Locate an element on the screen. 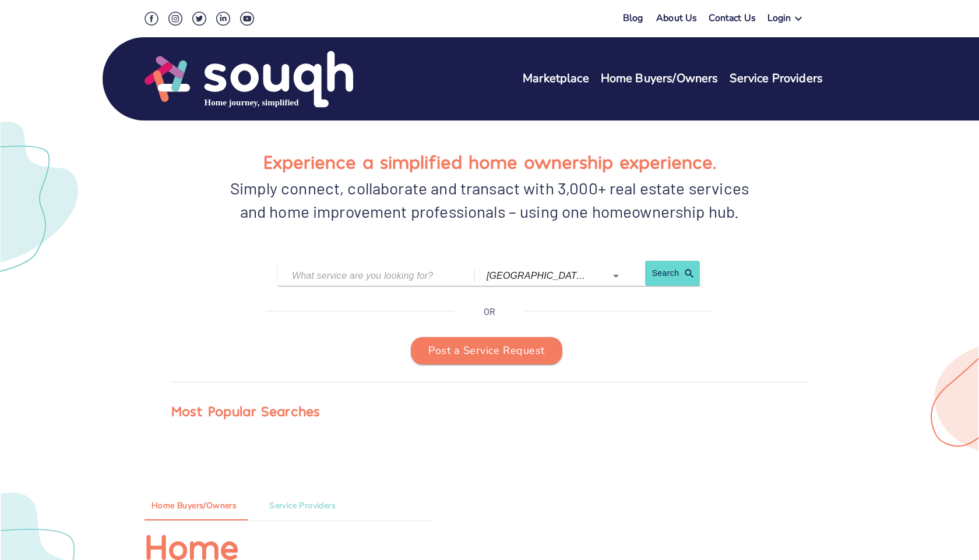  input: Which city? is located at coordinates (538, 275).